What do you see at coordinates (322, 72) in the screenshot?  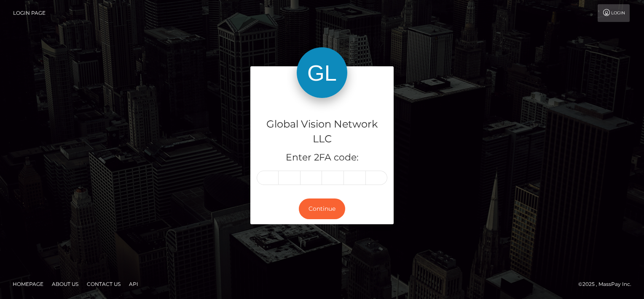 I see `img: Global Vision Network LLC` at bounding box center [322, 72].